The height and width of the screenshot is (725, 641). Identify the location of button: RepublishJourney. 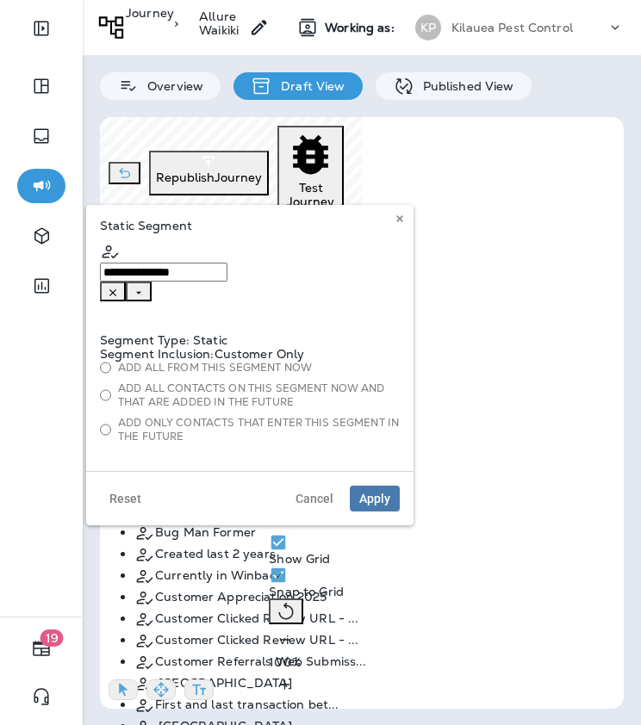
(208, 173).